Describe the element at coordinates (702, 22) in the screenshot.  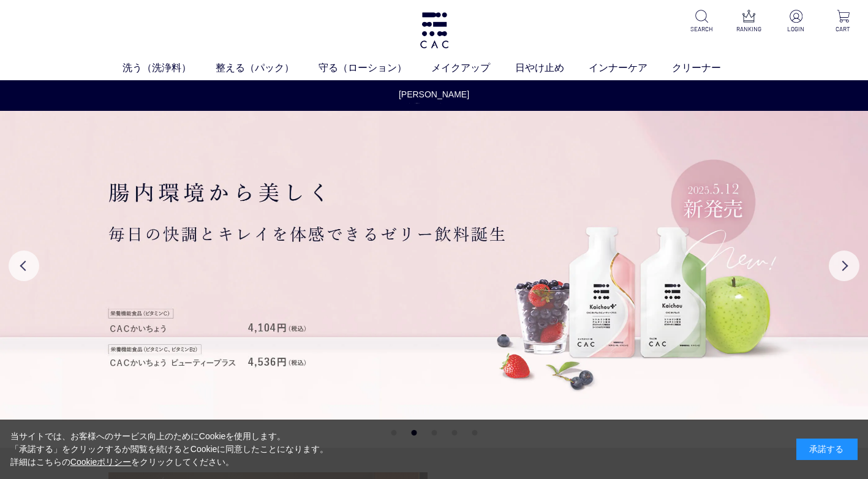
I see `a: SEARCH` at that location.